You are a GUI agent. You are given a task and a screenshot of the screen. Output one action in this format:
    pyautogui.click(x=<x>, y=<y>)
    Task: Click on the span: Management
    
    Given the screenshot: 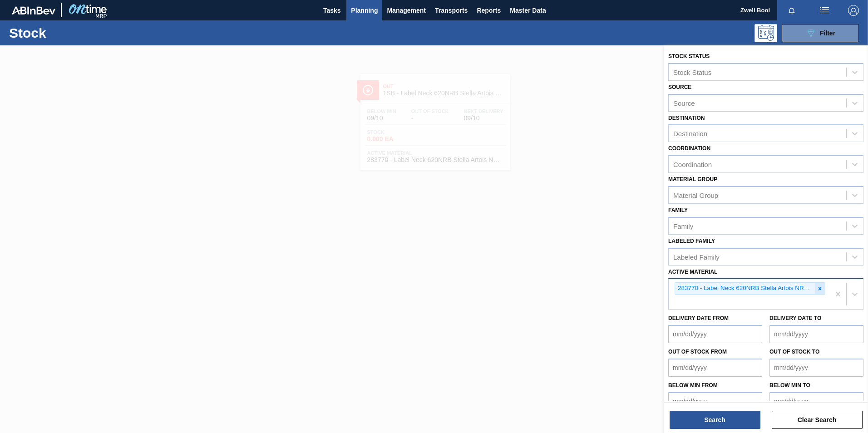 What is the action you would take?
    pyautogui.click(x=406, y=11)
    